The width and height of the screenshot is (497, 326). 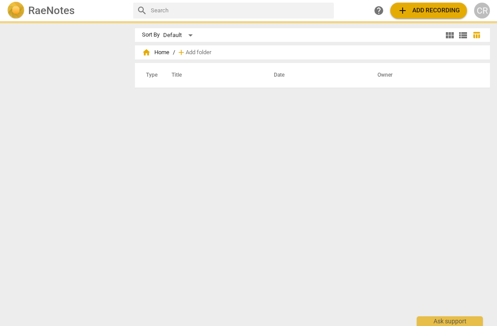 I want to click on span: Add folder, so click(x=198, y=52).